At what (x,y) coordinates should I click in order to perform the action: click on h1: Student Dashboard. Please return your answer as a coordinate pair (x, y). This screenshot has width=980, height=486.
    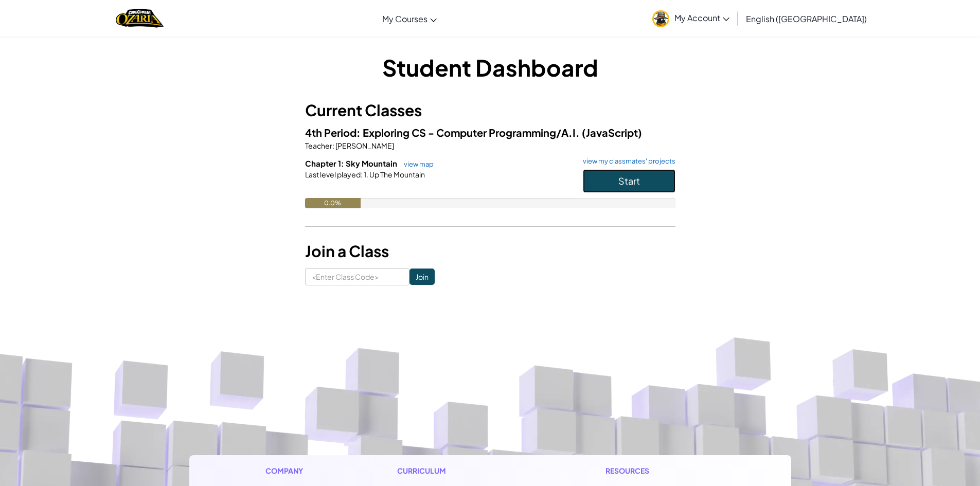
    Looking at the image, I should click on (490, 67).